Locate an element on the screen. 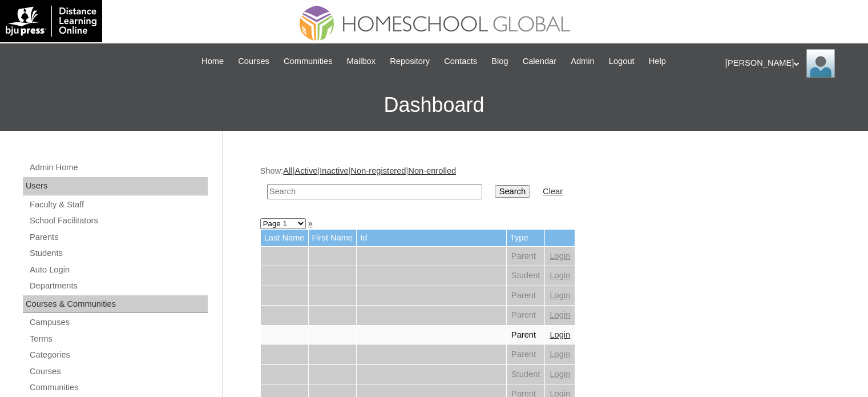 This screenshot has height=397, width=868. span: Courses is located at coordinates (253, 61).